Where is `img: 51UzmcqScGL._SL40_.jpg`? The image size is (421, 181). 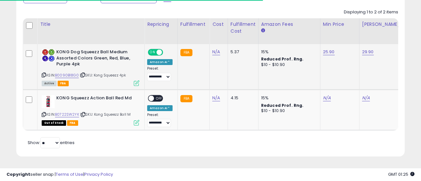 img: 51UzmcqScGL._SL40_.jpg is located at coordinates (48, 55).